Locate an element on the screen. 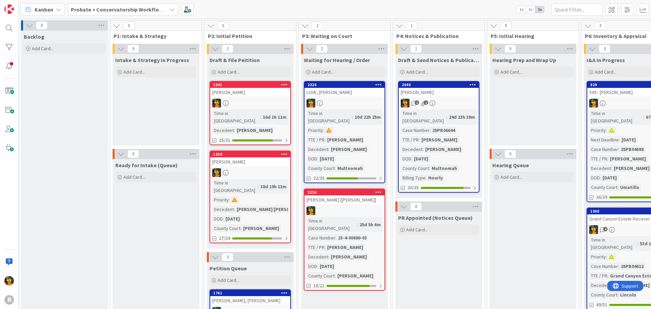 The height and width of the screenshot is (309, 651). span: 4 is located at coordinates (605, 229).